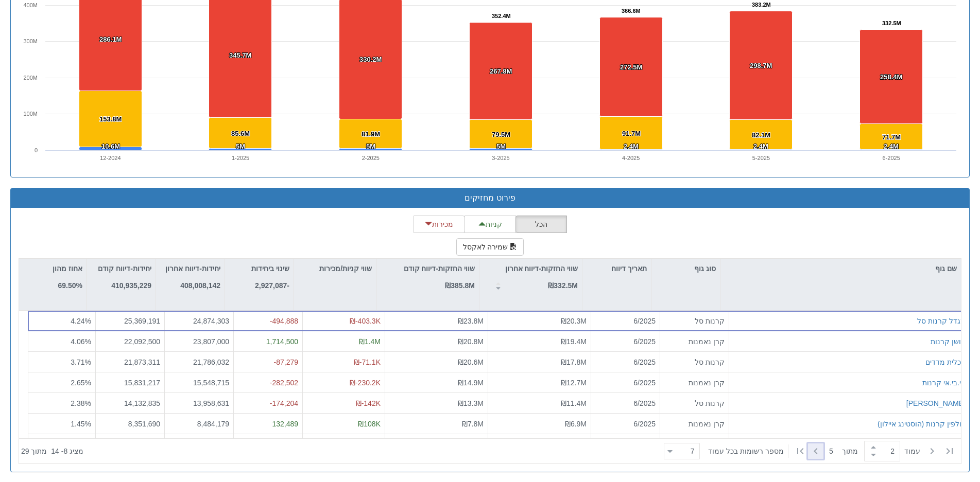 The width and height of the screenshot is (980, 482). Describe the element at coordinates (574, 321) in the screenshot. I see `span: ₪20.3M` at that location.